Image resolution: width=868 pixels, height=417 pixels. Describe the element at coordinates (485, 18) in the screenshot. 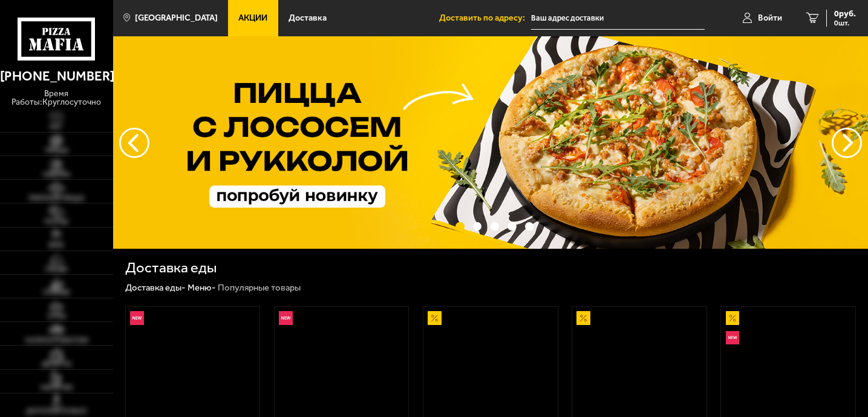

I see `span: Доставить по адресу:` at that location.